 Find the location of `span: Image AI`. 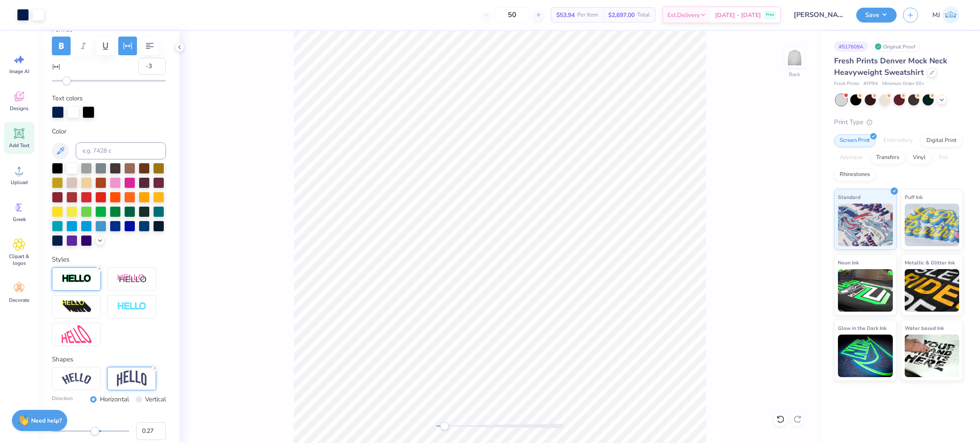

span: Image AI is located at coordinates (19, 71).